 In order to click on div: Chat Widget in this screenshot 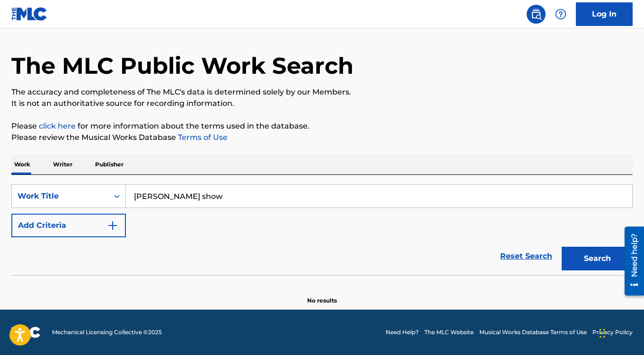, I will do `click(621, 332)`.